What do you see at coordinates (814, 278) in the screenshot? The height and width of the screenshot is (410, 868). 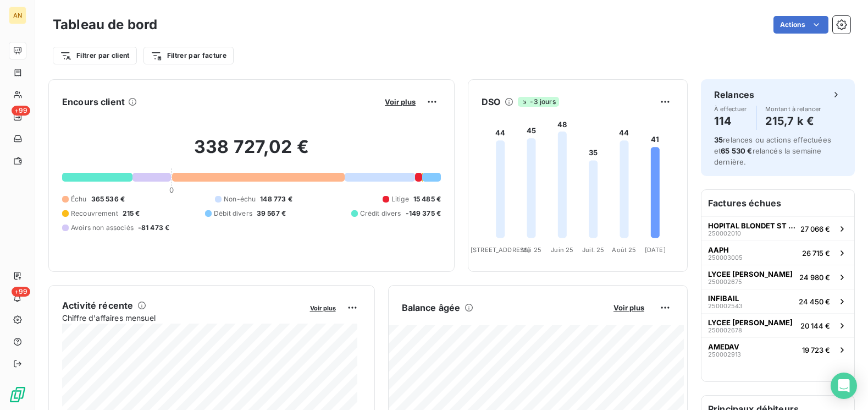 I see `span: 24 980 €` at bounding box center [814, 278].